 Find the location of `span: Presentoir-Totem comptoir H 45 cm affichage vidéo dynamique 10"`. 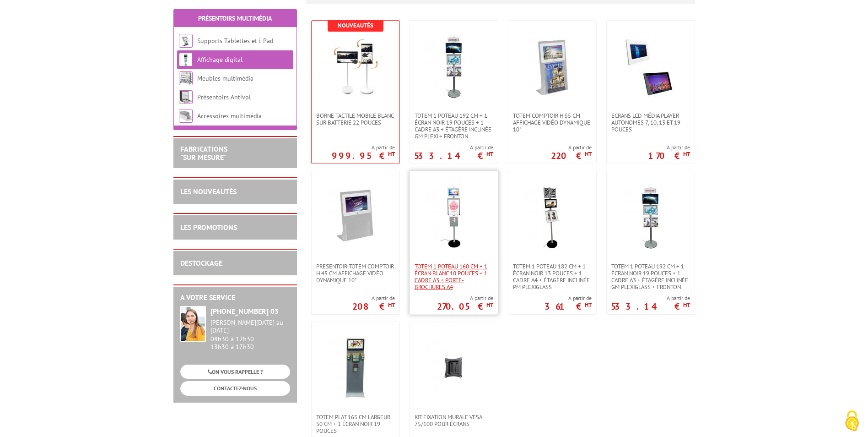

span: Presentoir-Totem comptoir H 45 cm affichage vidéo dynamique 10" is located at coordinates (355, 273).